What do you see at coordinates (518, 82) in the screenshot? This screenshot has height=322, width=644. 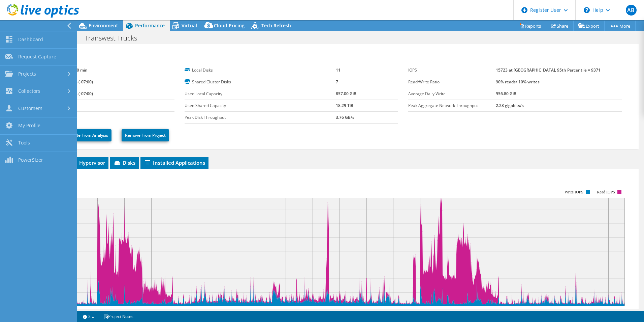 I see `b: 90% reads/ 10% writes` at bounding box center [518, 82].